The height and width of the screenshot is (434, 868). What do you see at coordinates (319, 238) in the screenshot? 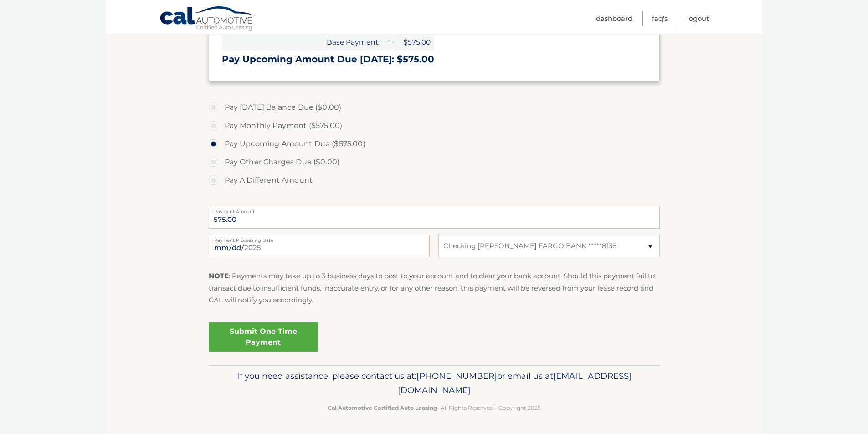
I see `label: Payment Processing Date` at bounding box center [319, 238].